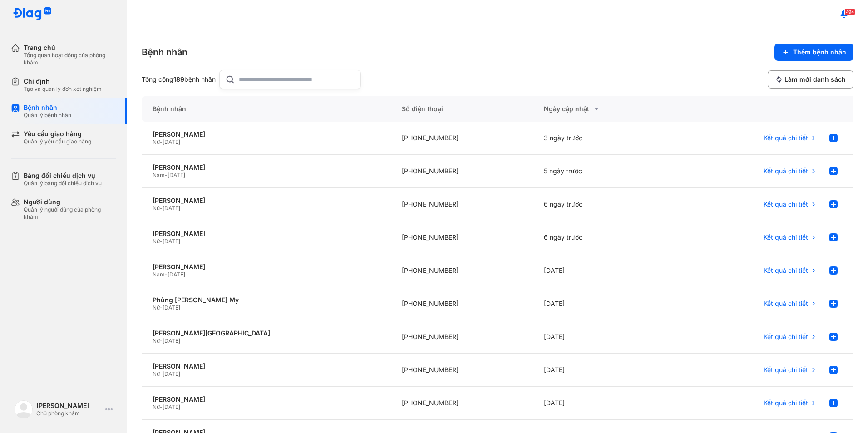 The width and height of the screenshot is (868, 433). Describe the element at coordinates (819, 52) in the screenshot. I see `span: Thêm bệnh nhân` at that location.